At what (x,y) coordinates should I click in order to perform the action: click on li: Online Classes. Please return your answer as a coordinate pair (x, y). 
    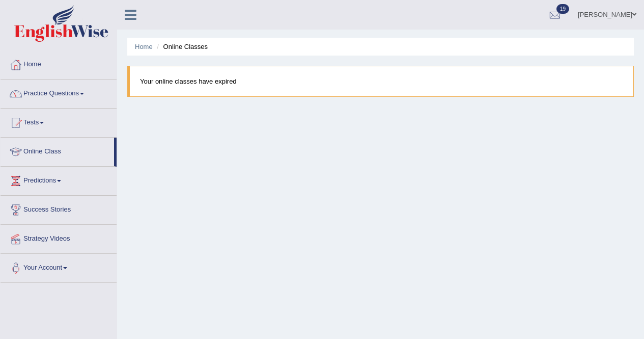
    Looking at the image, I should click on (181, 46).